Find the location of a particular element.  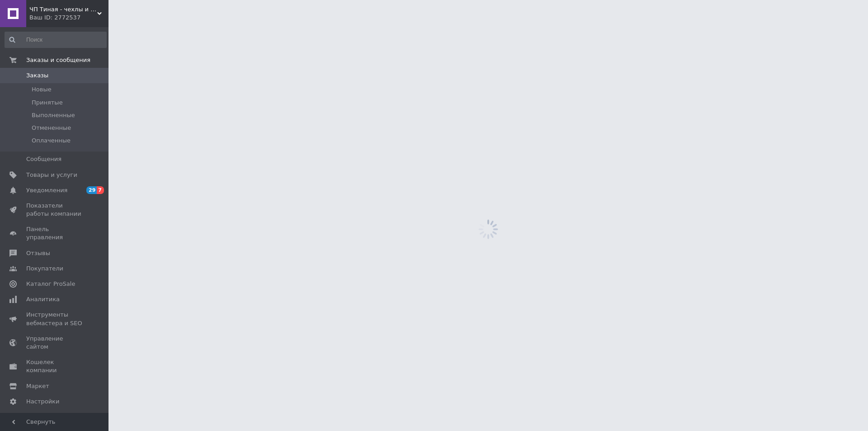

span: Управление сайтом is located at coordinates (55, 343).